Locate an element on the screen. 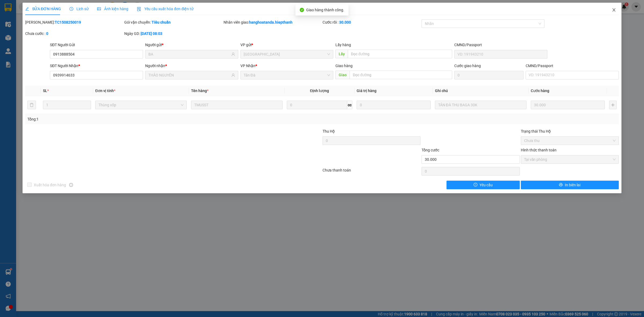 The image size is (644, 317). span: edit is located at coordinates (27, 9).